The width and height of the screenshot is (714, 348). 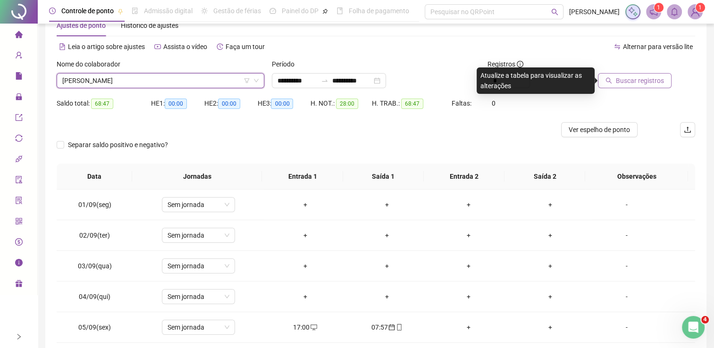 I want to click on span: 28:00, so click(x=347, y=104).